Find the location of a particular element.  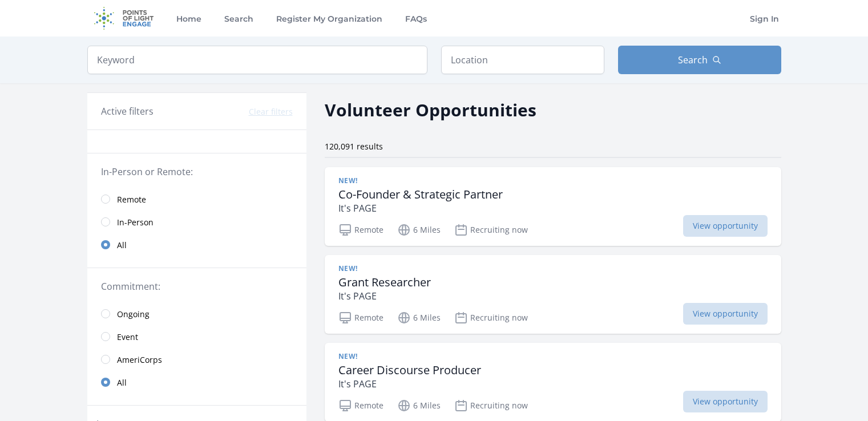

input: Location is located at coordinates (523, 60).